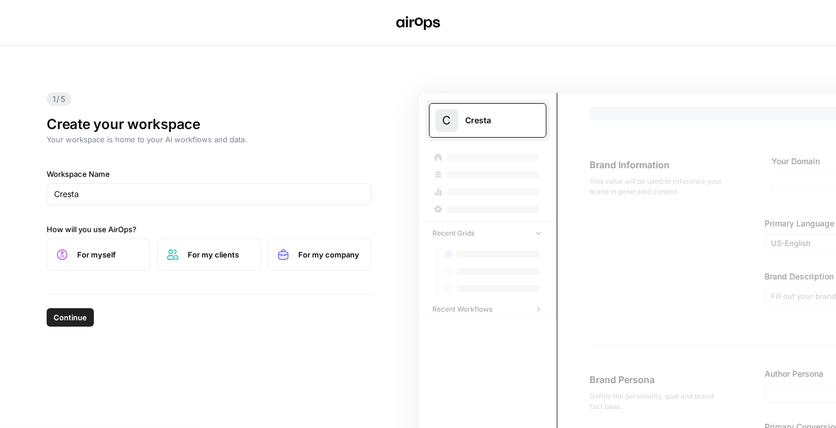 This screenshot has height=428, width=836. Describe the element at coordinates (209, 124) in the screenshot. I see `h1: Create your workspace` at that location.